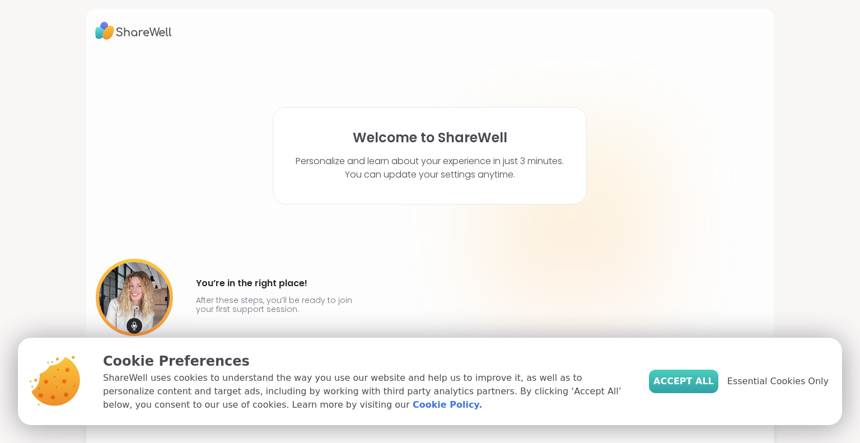 This screenshot has height=443, width=860. What do you see at coordinates (134, 297) in the screenshot?
I see `img: User image` at bounding box center [134, 297].